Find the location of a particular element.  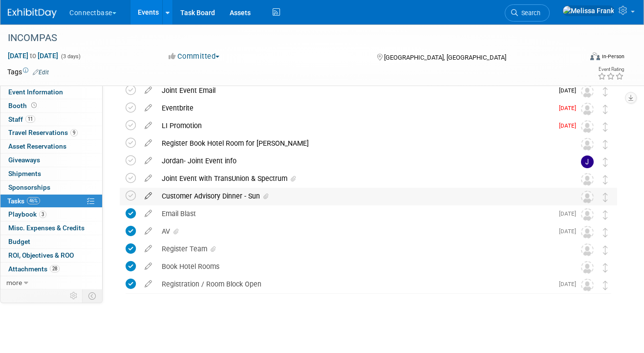

a: more is located at coordinates (51, 283).